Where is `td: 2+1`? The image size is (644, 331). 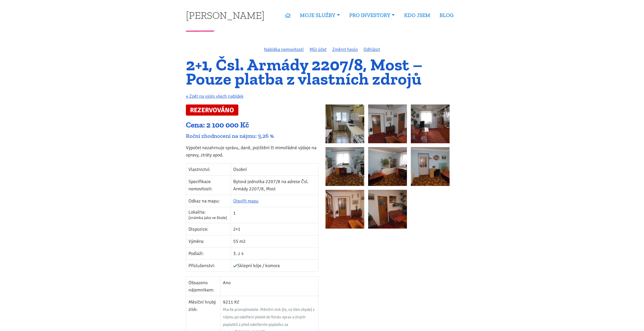
td: 2+1 is located at coordinates (275, 229).